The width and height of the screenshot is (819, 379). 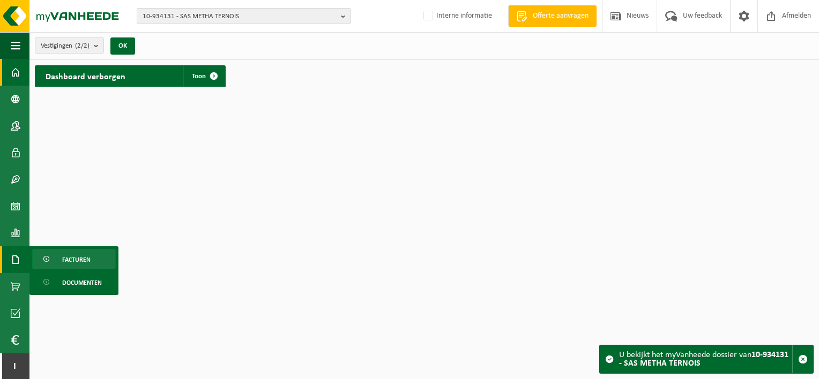 What do you see at coordinates (69, 46) in the screenshot?
I see `button: Vestigingen(2/2)` at bounding box center [69, 46].